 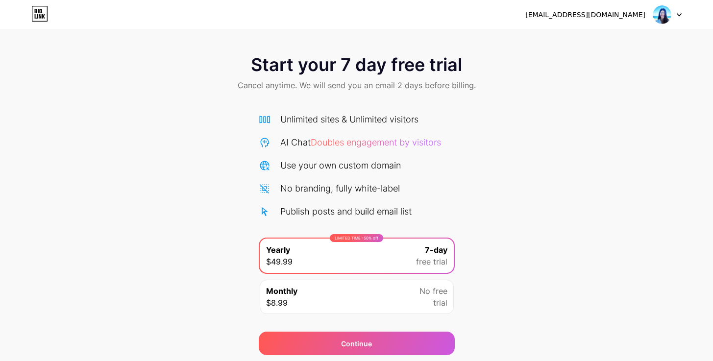 I want to click on span: 7-day, so click(x=436, y=250).